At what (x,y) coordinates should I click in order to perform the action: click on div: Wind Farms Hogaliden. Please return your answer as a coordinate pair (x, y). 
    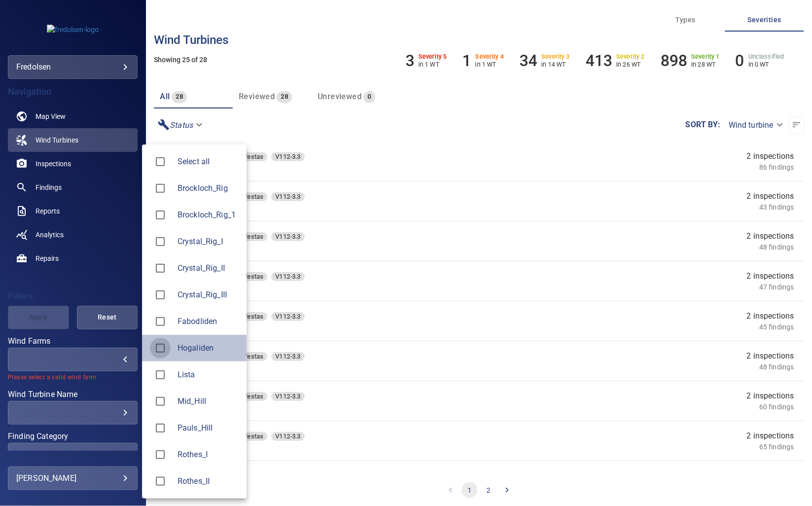
    Looking at the image, I should click on (208, 348).